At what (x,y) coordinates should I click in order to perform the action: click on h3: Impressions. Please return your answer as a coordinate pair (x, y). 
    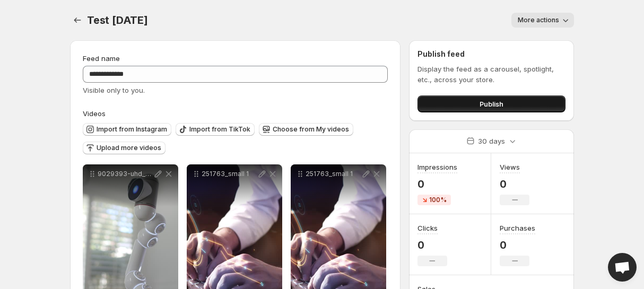
    Looking at the image, I should click on (437, 167).